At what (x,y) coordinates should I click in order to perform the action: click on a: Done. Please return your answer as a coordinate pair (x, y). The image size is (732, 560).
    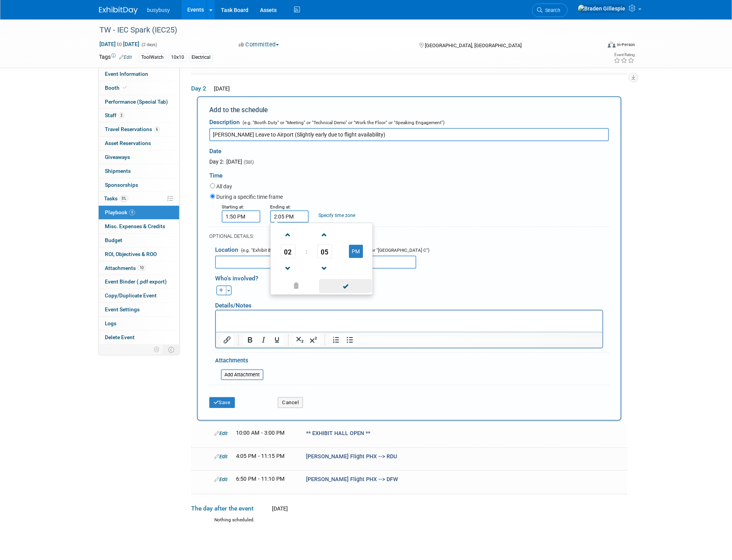
    Looking at the image, I should click on (345, 286).